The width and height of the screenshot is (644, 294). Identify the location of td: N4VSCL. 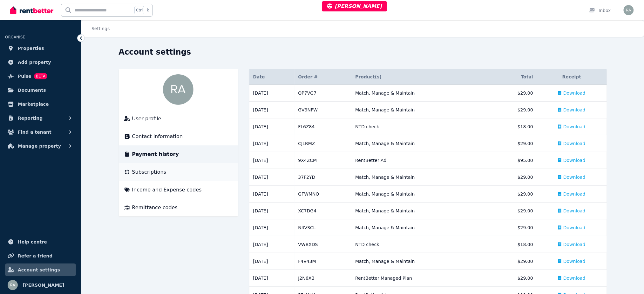
(323, 228).